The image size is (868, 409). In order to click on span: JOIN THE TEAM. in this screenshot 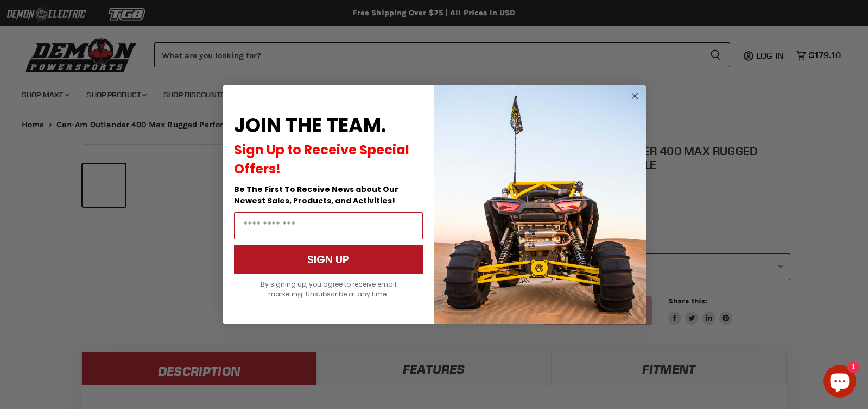, I will do `click(310, 125)`.